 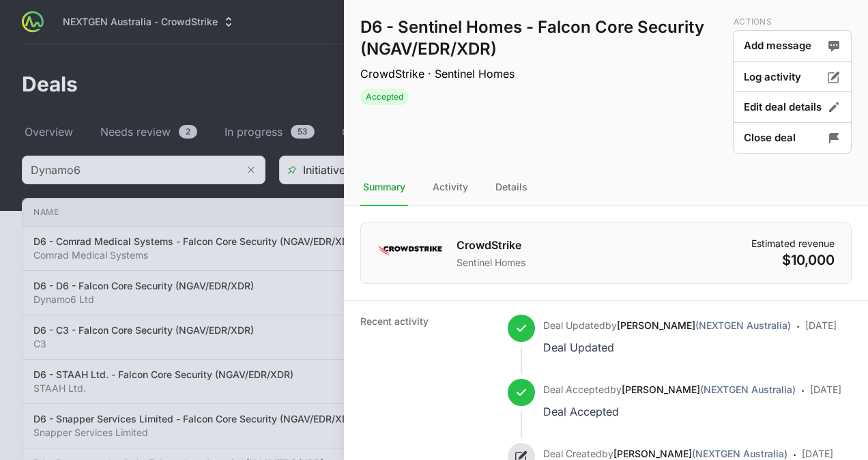 I want to click on span: Deal Updated, so click(x=574, y=324).